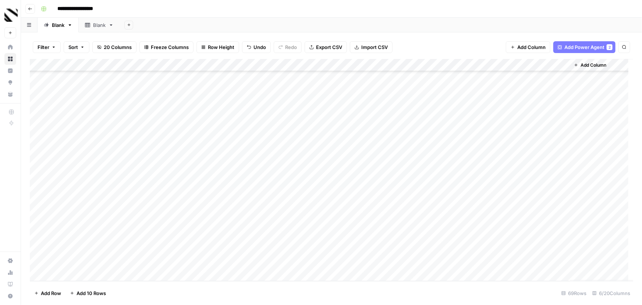 The image size is (642, 305). I want to click on span: Import CSV, so click(375, 47).